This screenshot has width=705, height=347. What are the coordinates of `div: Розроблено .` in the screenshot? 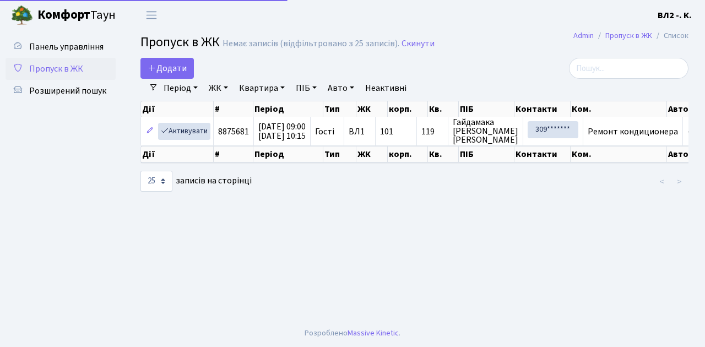 It's located at (353, 333).